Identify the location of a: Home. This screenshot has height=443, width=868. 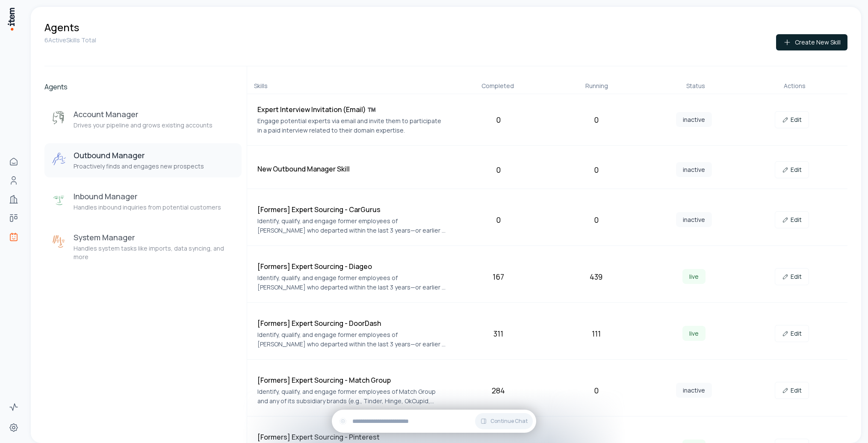
(14, 162).